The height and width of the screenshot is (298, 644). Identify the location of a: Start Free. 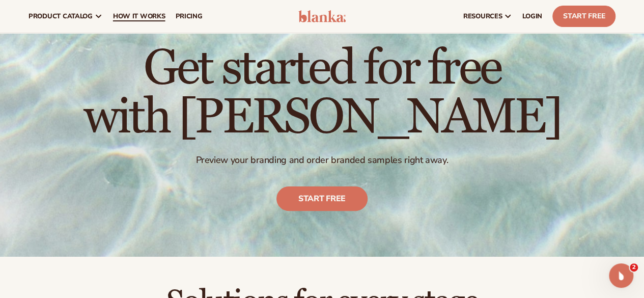
(584, 16).